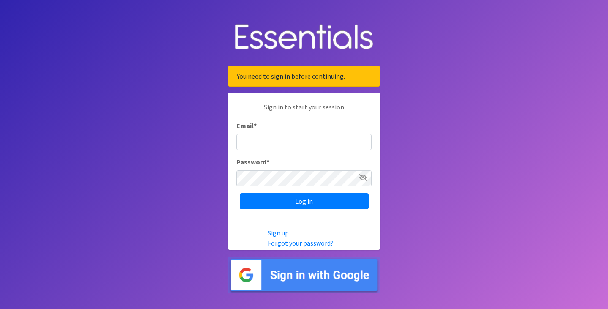  I want to click on label: Password, so click(253, 162).